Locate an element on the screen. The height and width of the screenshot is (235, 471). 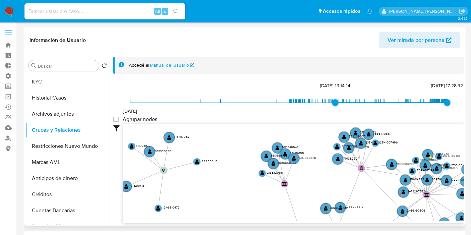
button: Anticipos de dinero is located at coordinates (68, 178).